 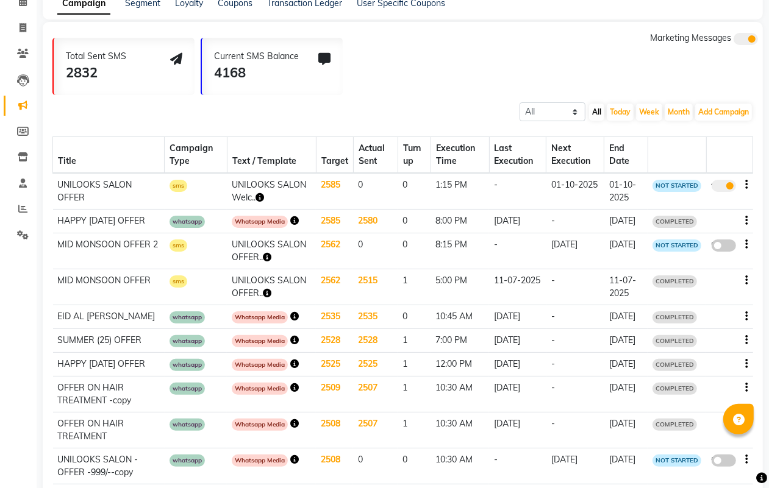 I want to click on td: UNILOOKS SALON -OFFER -999/--copy, so click(x=109, y=466).